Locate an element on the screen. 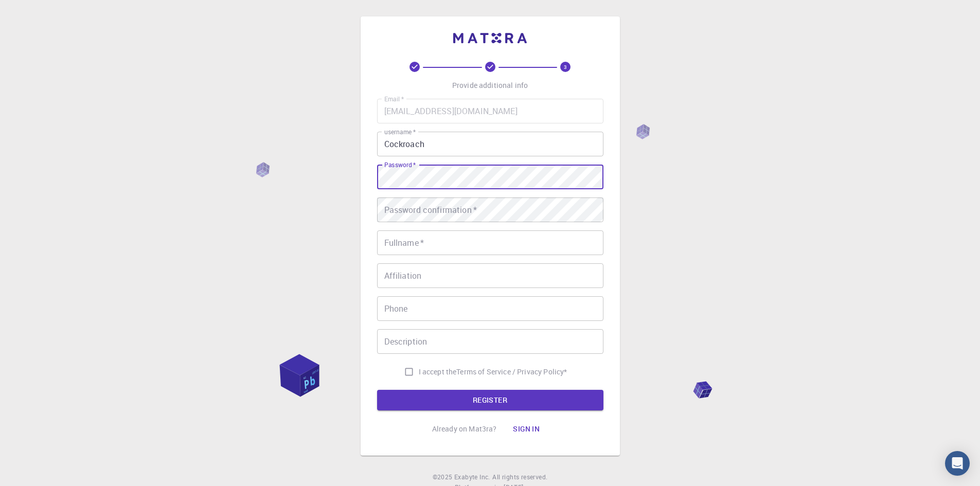  span: © 2025 is located at coordinates (443, 478).